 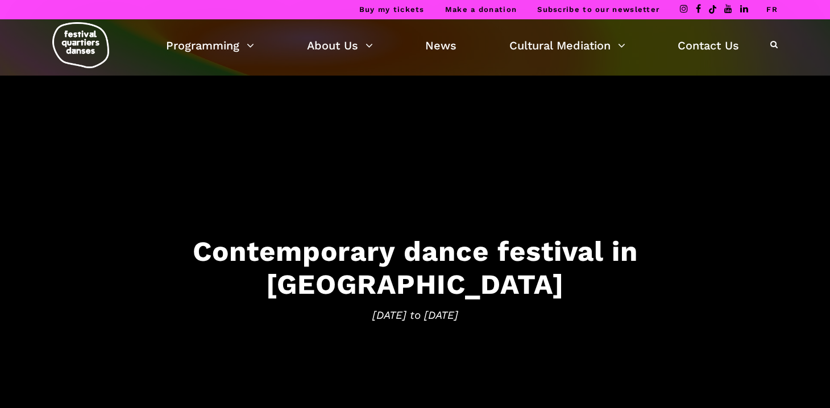 I want to click on a: Cultural Mediation, so click(x=567, y=45).